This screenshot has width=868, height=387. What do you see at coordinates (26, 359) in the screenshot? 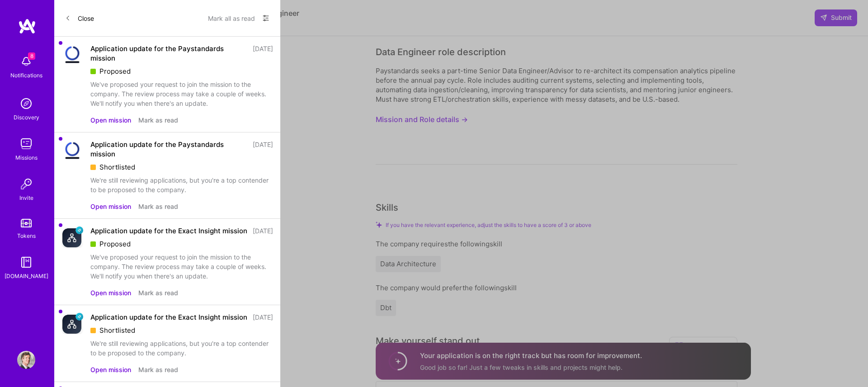
I see `img: User Avatar` at bounding box center [26, 359].